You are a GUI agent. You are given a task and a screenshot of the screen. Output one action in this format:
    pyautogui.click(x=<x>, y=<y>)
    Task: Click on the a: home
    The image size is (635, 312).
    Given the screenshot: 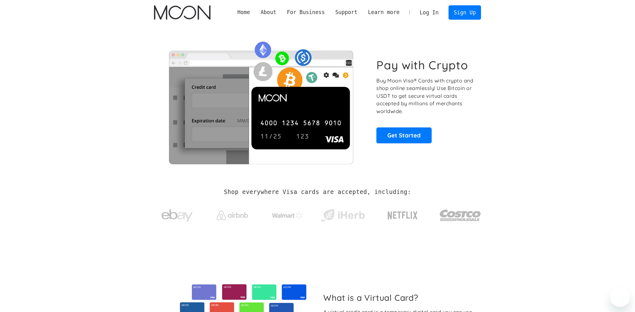 What is the action you would take?
    pyautogui.click(x=182, y=12)
    